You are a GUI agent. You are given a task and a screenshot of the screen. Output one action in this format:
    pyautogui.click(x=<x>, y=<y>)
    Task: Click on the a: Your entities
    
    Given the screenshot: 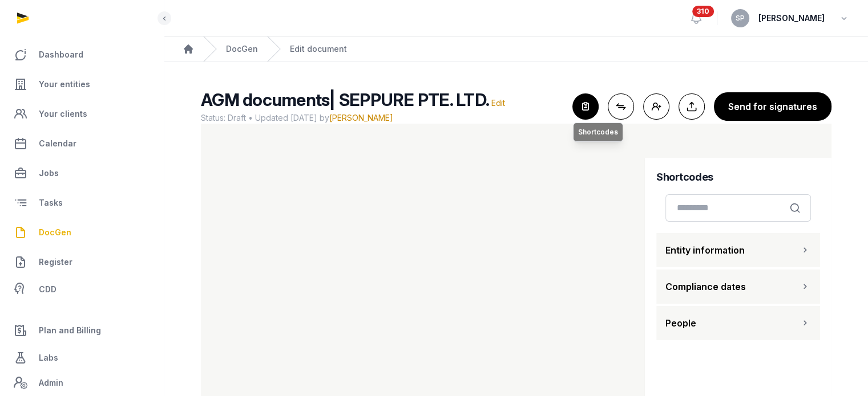 What is the action you would take?
    pyautogui.click(x=82, y=84)
    